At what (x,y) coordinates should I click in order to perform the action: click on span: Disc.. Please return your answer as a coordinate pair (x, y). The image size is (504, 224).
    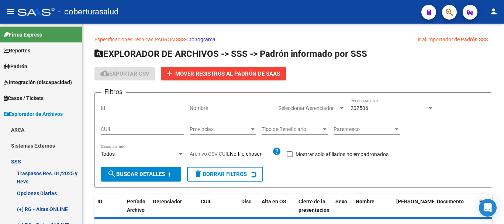
    Looking at the image, I should click on (247, 201).